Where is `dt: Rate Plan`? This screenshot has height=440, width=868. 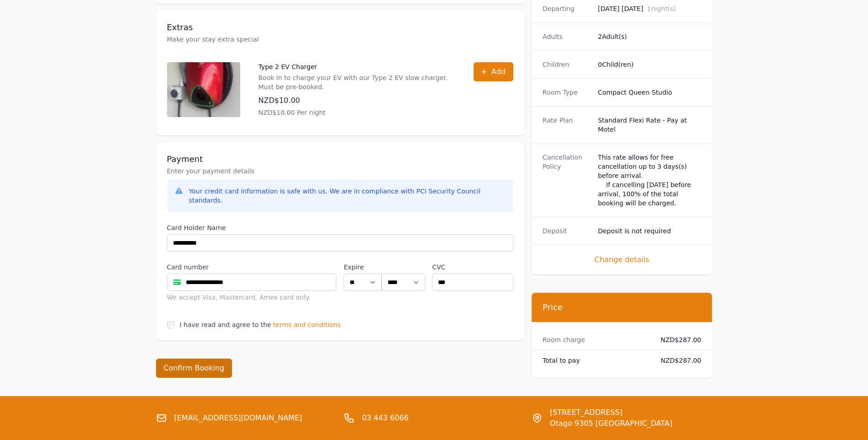
dt: Rate Plan is located at coordinates (566, 125).